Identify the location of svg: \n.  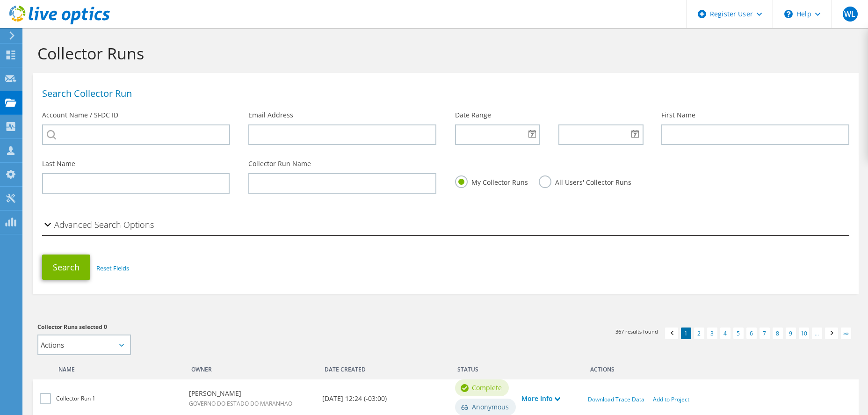
(789, 14).